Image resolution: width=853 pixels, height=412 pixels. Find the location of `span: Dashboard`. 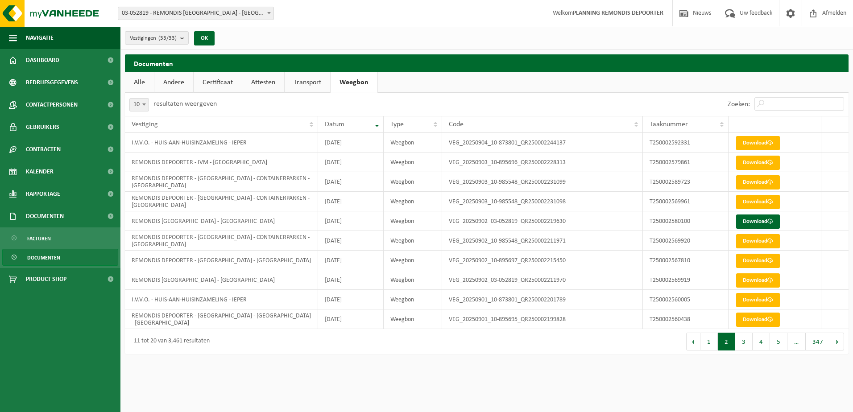

span: Dashboard is located at coordinates (42, 60).